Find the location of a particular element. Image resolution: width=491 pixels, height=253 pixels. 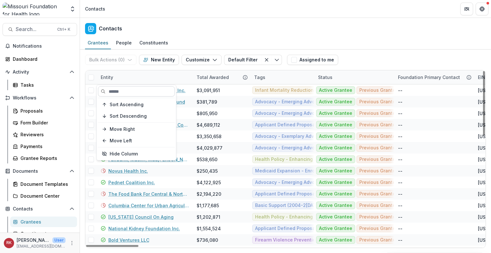

div: $805,950 is located at coordinates (207, 113).